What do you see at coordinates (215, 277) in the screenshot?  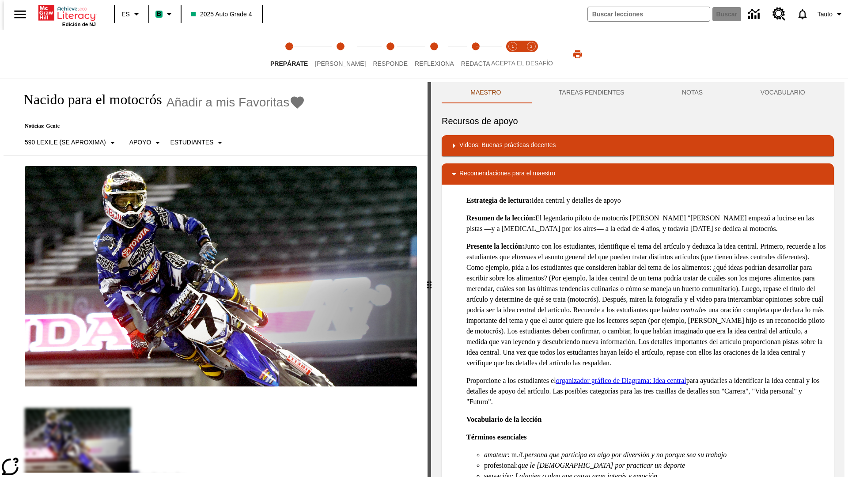 I see `div: reading` at bounding box center [215, 277].